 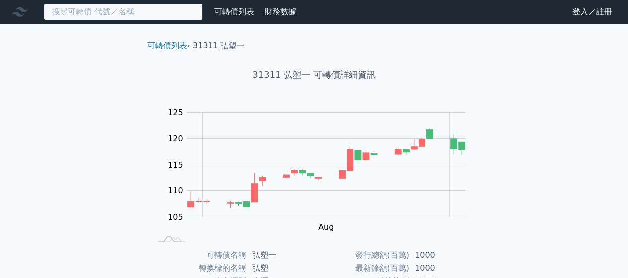 I want to click on td: 發行總額(百萬), so click(x=361, y=255).